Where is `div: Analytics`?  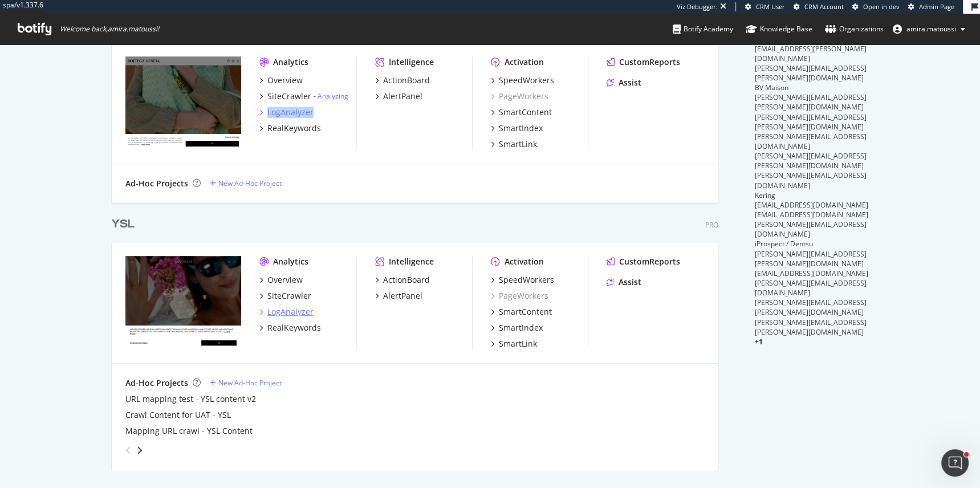 div: Analytics is located at coordinates (291, 62).